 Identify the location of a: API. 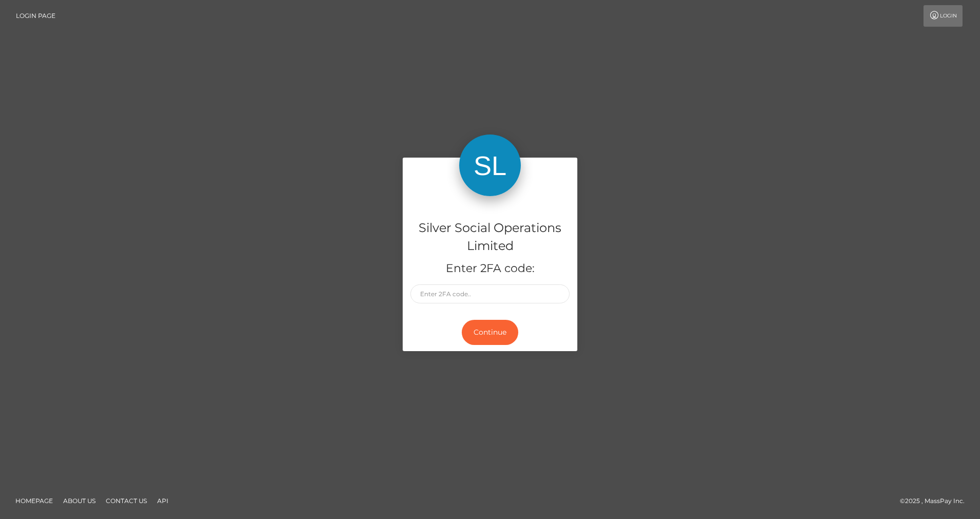
(162, 501).